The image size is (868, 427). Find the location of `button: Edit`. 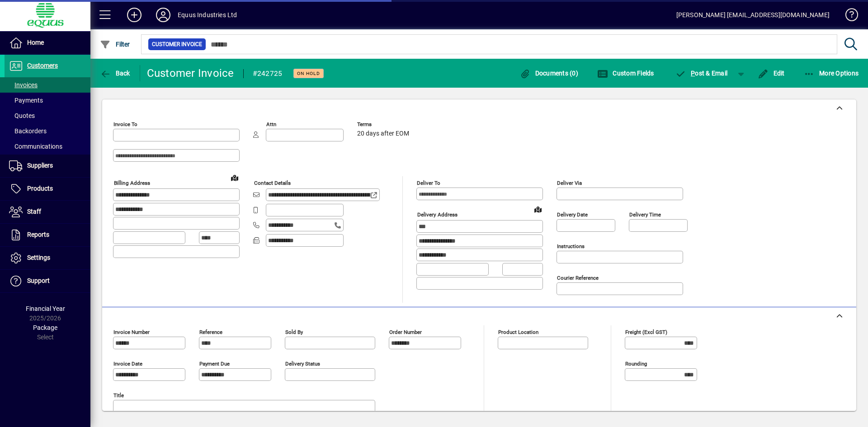

button: Edit is located at coordinates (771, 73).